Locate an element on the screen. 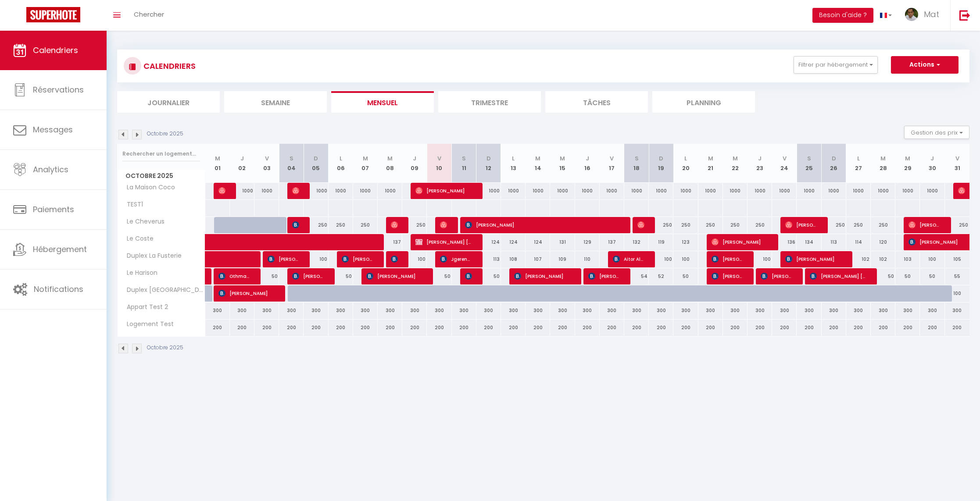 The width and height of the screenshot is (980, 501). abbr: S is located at coordinates (809, 158).